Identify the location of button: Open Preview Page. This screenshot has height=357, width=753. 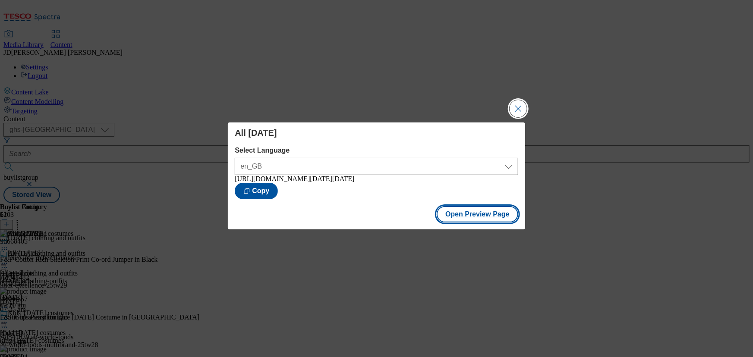
(477, 215).